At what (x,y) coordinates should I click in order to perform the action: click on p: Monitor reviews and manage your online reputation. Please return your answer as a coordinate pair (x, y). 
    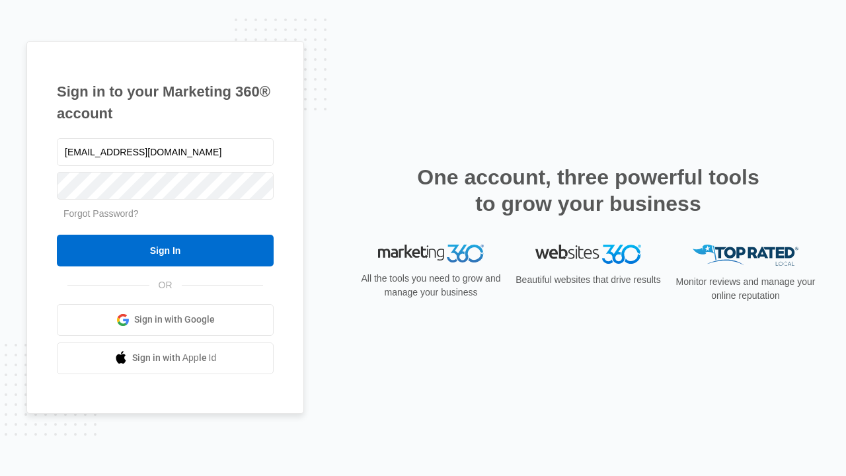
    Looking at the image, I should click on (746, 289).